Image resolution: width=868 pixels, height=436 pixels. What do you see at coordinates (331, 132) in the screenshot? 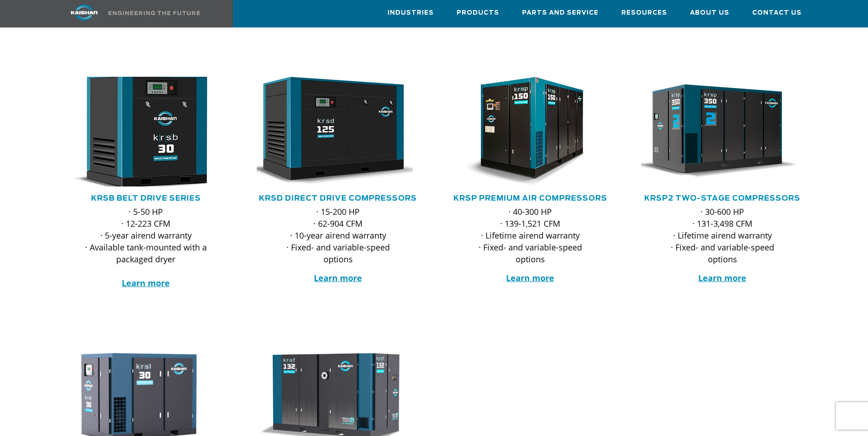
I see `img: krsd125` at bounding box center [331, 132].